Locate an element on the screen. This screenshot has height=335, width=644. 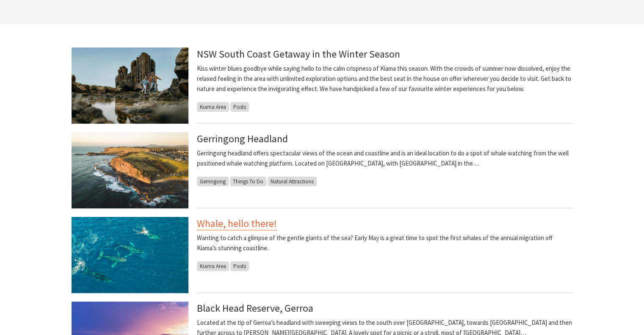
span: Things To Do is located at coordinates (248, 181).